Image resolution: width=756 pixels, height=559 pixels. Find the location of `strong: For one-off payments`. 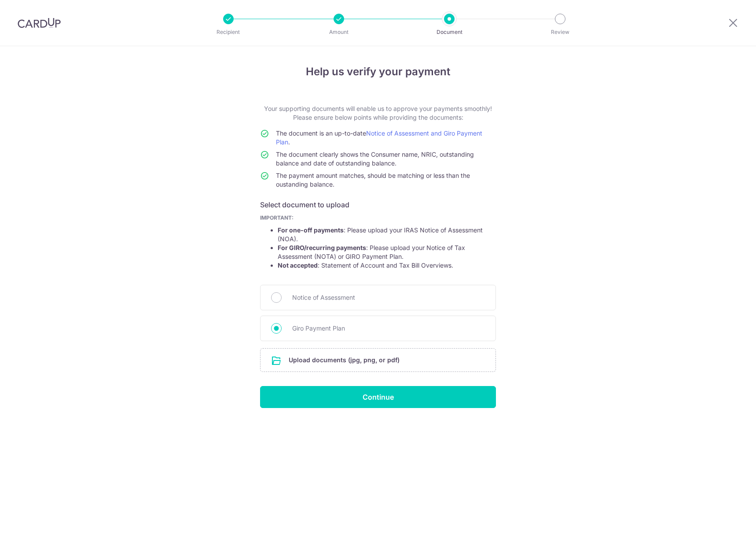

strong: For one-off payments is located at coordinates (311, 230).